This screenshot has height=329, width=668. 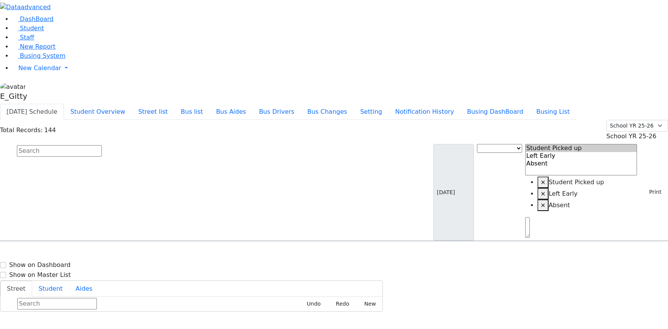 I want to click on span: New Calendar, so click(x=40, y=68).